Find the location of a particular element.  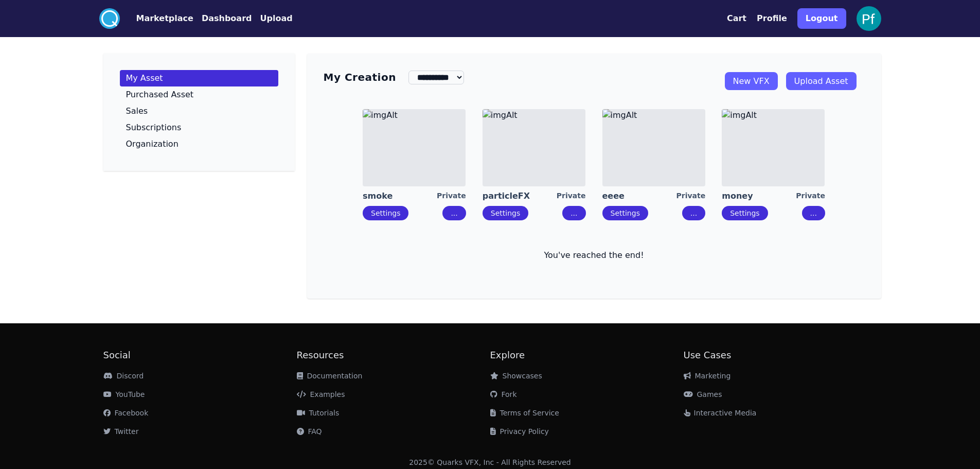

a: FAQ is located at coordinates (309, 431).